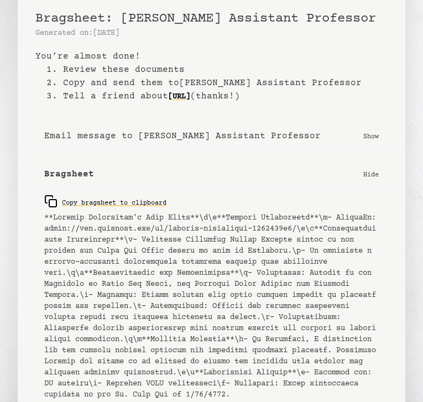 The width and height of the screenshot is (423, 402). Describe the element at coordinates (105, 201) in the screenshot. I see `div: Copy bragsheet to clipboard` at that location.